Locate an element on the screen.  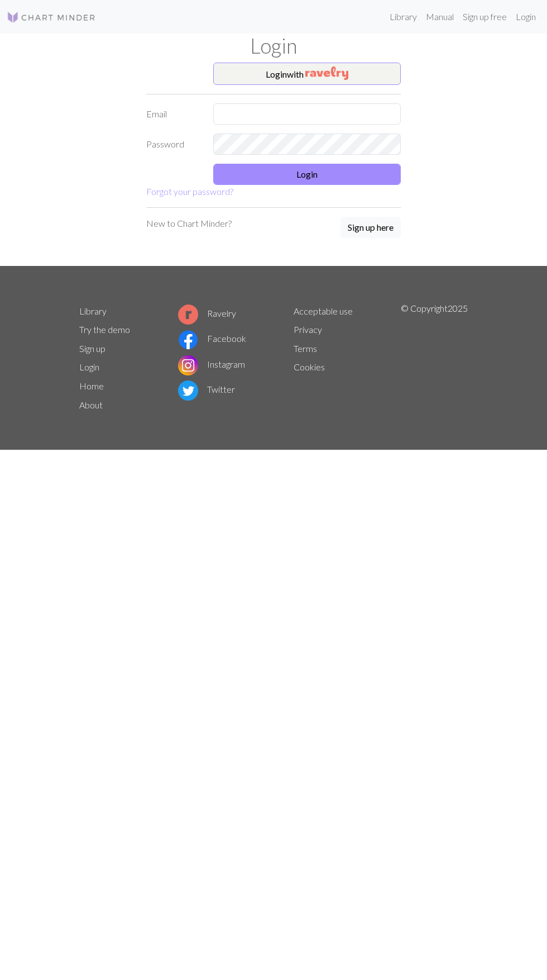
a: Terms is located at coordinates (305, 349).